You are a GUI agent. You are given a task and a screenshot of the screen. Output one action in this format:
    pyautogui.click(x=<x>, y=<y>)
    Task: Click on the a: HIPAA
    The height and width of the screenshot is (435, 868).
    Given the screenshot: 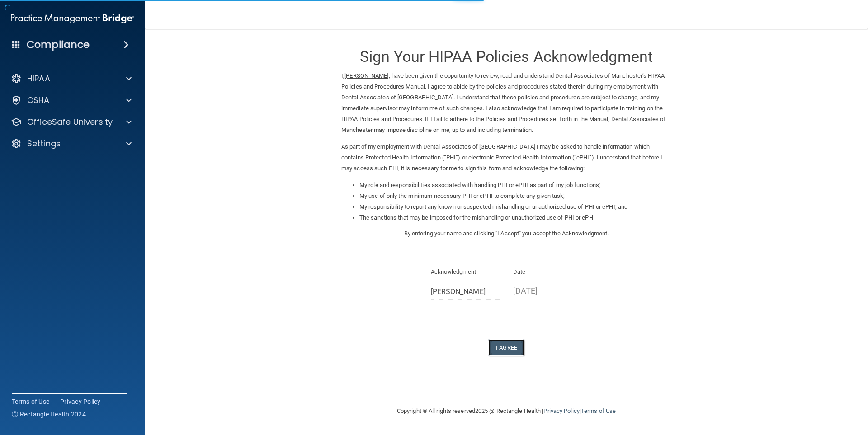 What is the action you would take?
    pyautogui.click(x=71, y=79)
    